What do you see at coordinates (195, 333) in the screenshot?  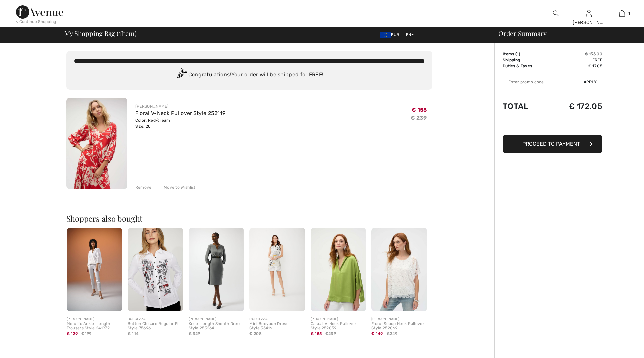 I see `span: € 329` at bounding box center [195, 333].